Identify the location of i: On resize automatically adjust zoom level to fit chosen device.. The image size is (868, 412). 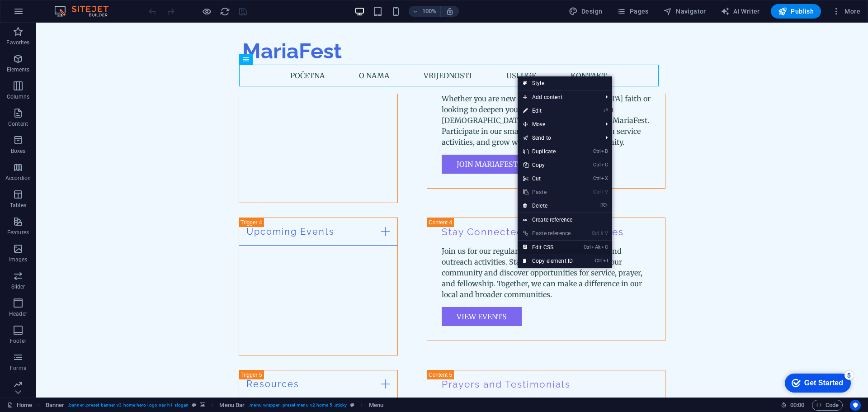
(450, 11).